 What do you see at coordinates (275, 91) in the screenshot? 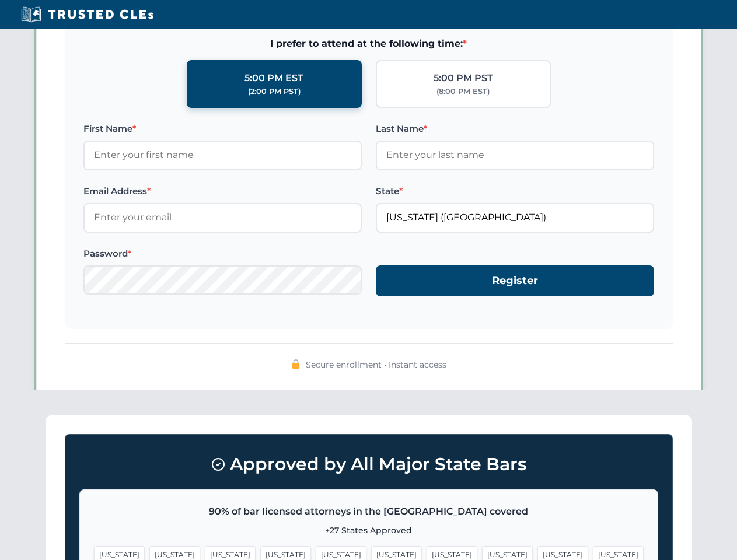
I see `div: (2:00 PM PST)` at bounding box center [275, 91].